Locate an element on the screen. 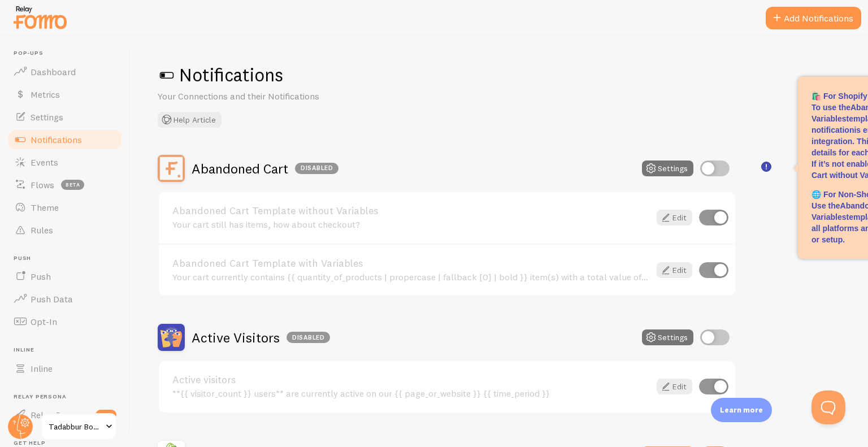  a: Theme is located at coordinates (65, 207).